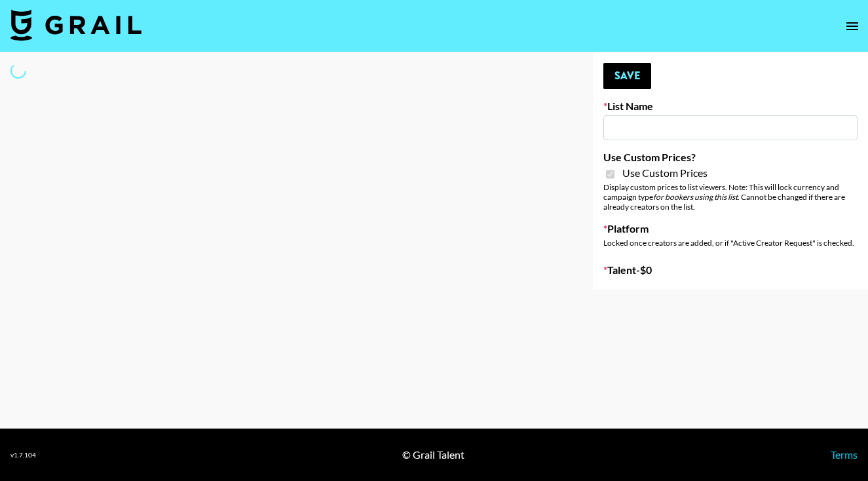 This screenshot has height=481, width=868. I want to click on span: Use Custom Prices, so click(665, 173).